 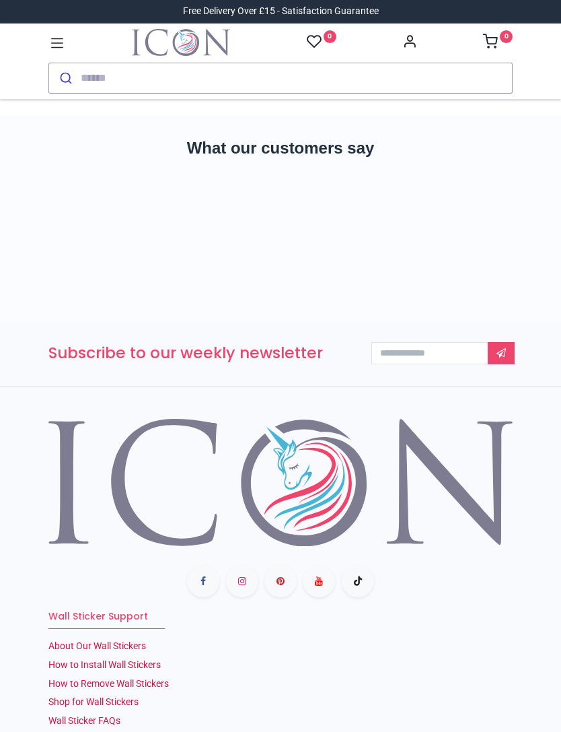 What do you see at coordinates (181, 42) in the screenshot?
I see `a: Logo of Icon Wall Stickers` at bounding box center [181, 42].